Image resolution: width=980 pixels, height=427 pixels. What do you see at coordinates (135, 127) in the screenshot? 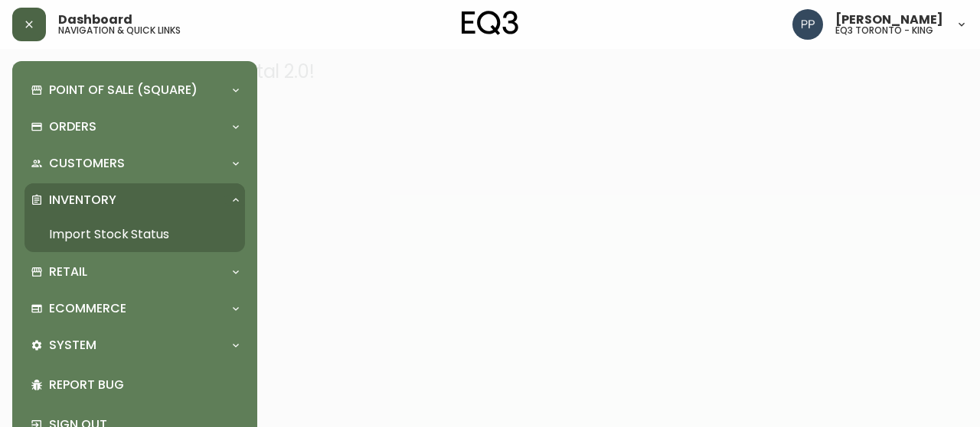
I see `div: Orders` at bounding box center [135, 127].